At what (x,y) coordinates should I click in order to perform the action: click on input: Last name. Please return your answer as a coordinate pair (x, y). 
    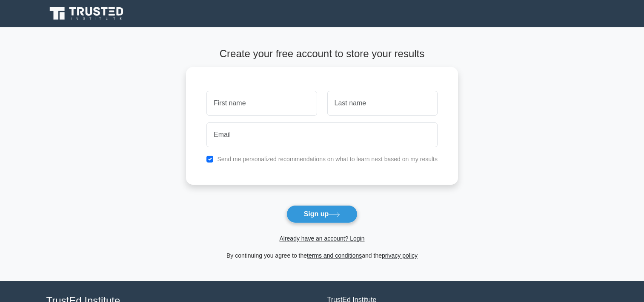
    Looking at the image, I should click on (382, 103).